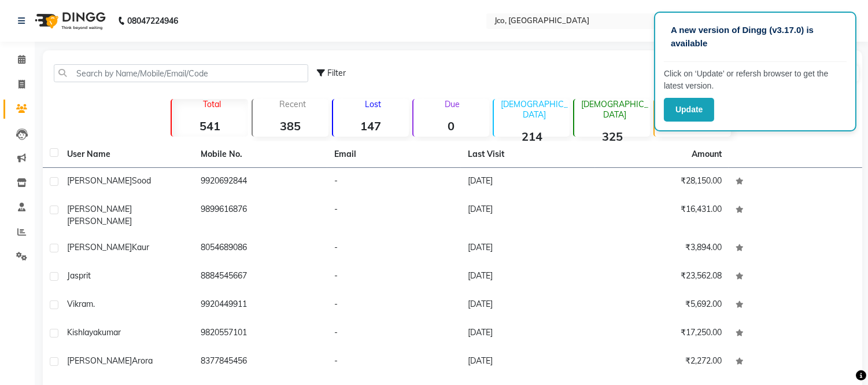 Image resolution: width=868 pixels, height=385 pixels. What do you see at coordinates (260, 155) in the screenshot?
I see `th: Mobile No.` at bounding box center [260, 155].